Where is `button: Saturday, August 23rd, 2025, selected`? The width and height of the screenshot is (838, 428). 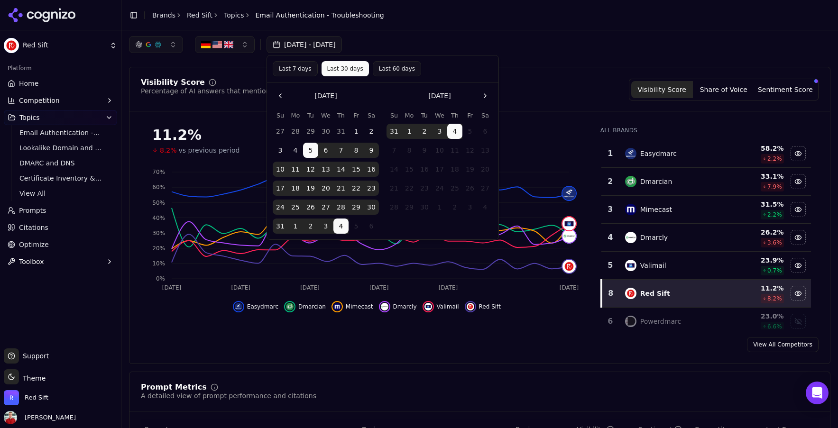 button: Saturday, August 23rd, 2025, selected is located at coordinates (371, 188).